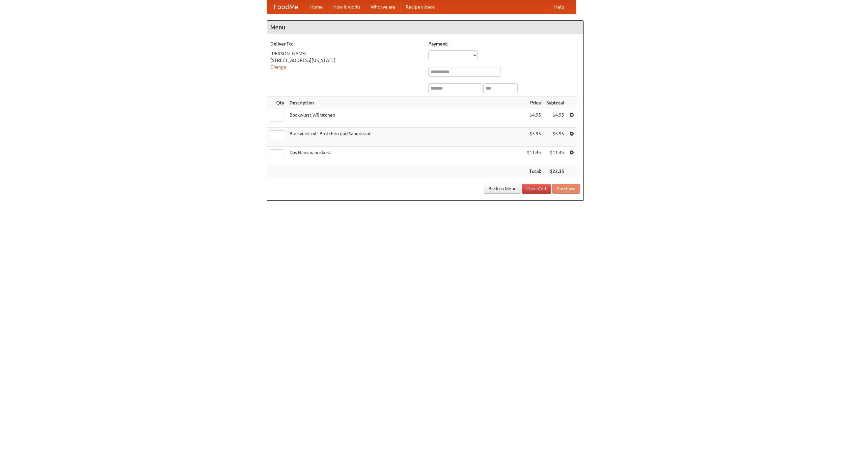 The image size is (843, 466). What do you see at coordinates (405, 103) in the screenshot?
I see `th: Description` at bounding box center [405, 103].